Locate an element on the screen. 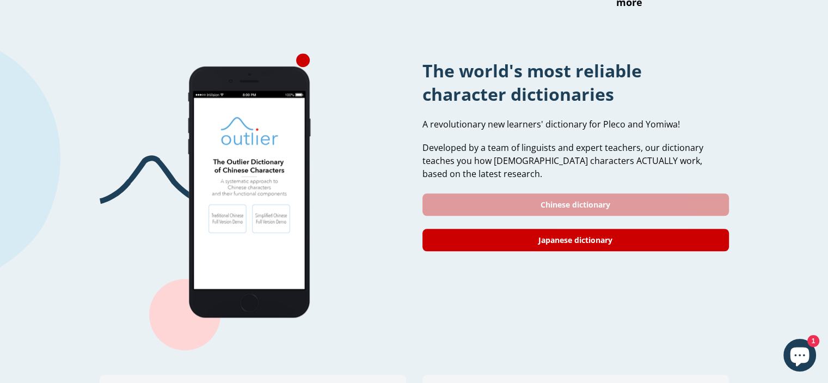  span: Developed by a team of linguists and expert teachers, our dictionary teaches you how [DEMOGRAPHIC... is located at coordinates (563, 161).